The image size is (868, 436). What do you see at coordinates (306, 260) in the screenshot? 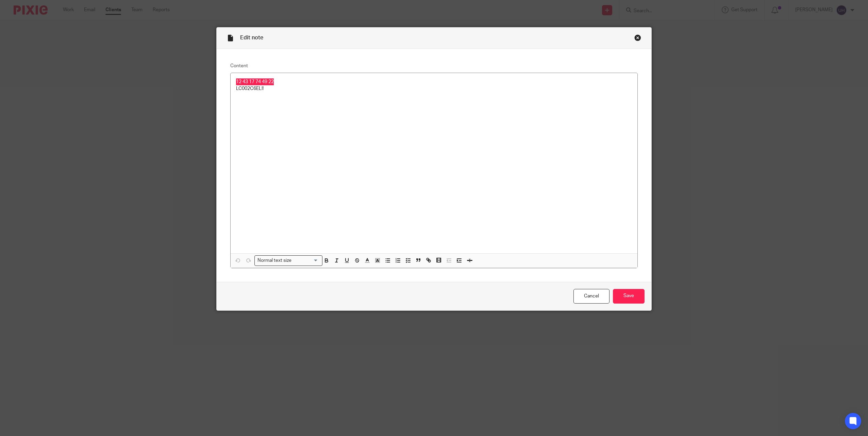
I see `input: Search for option` at bounding box center [306, 260].